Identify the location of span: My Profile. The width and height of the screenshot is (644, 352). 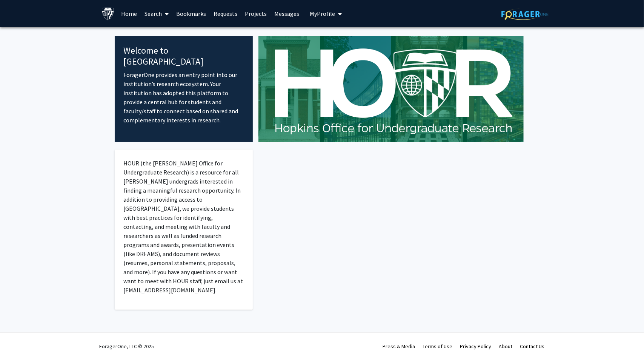
(323, 14).